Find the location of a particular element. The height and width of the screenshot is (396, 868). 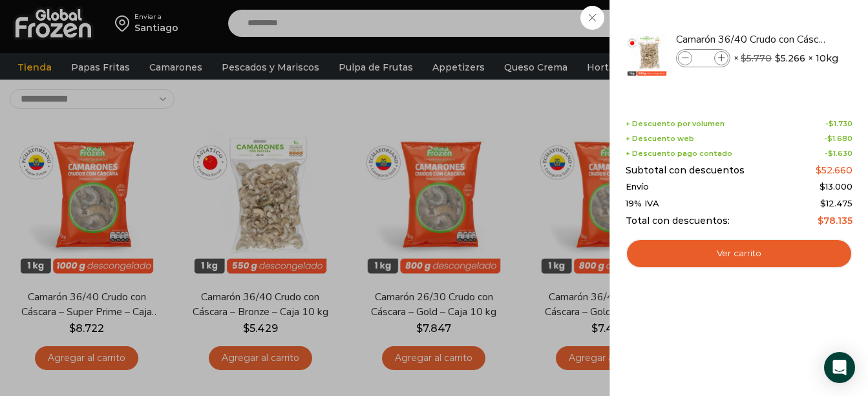

span: Envío is located at coordinates (637, 187).